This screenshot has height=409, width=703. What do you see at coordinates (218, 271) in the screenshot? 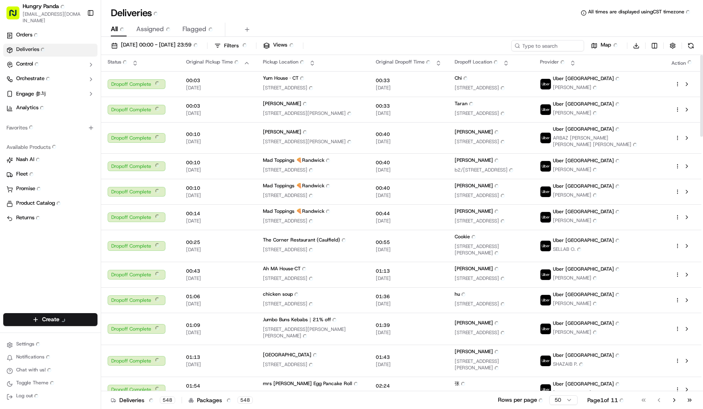
I see `span: 00:43` at bounding box center [218, 271].